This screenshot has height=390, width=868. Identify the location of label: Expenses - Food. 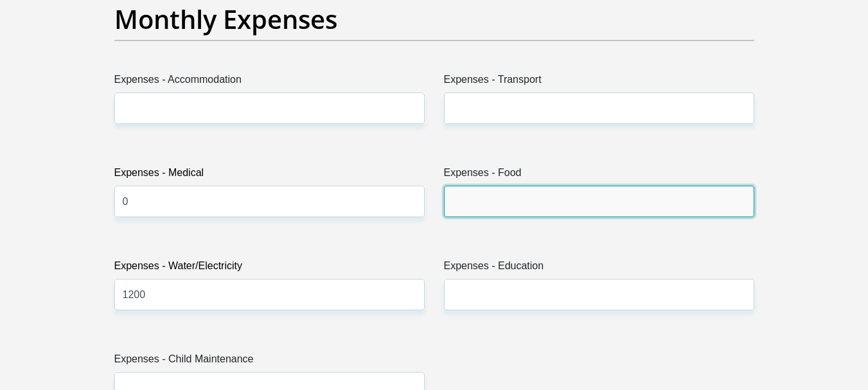
(599, 175).